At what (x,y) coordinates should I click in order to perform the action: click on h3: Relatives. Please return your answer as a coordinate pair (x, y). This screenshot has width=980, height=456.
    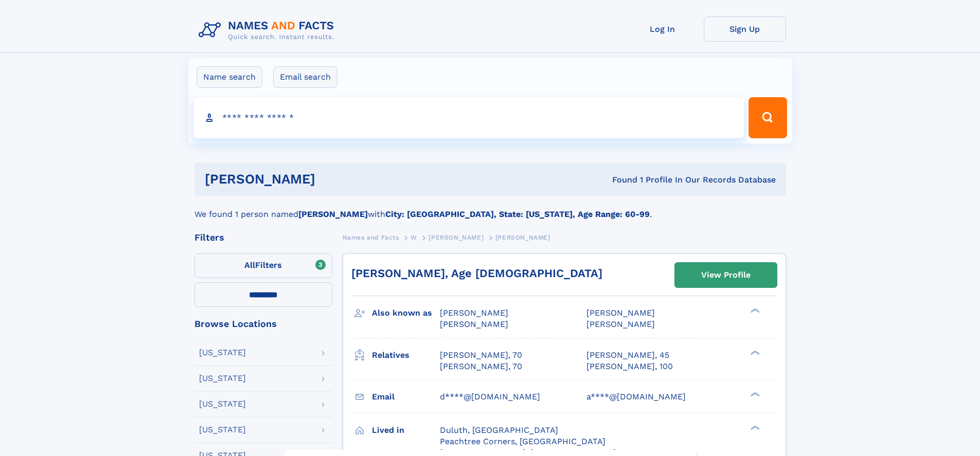
    Looking at the image, I should click on (406, 355).